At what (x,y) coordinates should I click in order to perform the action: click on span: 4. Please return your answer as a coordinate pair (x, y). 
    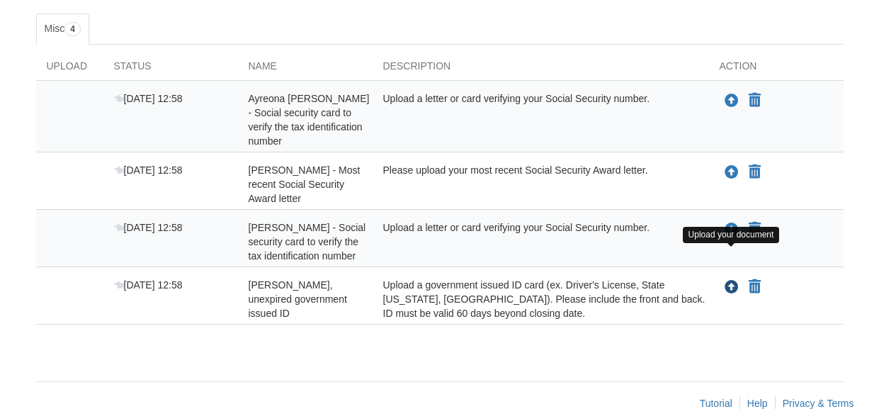
    Looking at the image, I should click on (72, 29).